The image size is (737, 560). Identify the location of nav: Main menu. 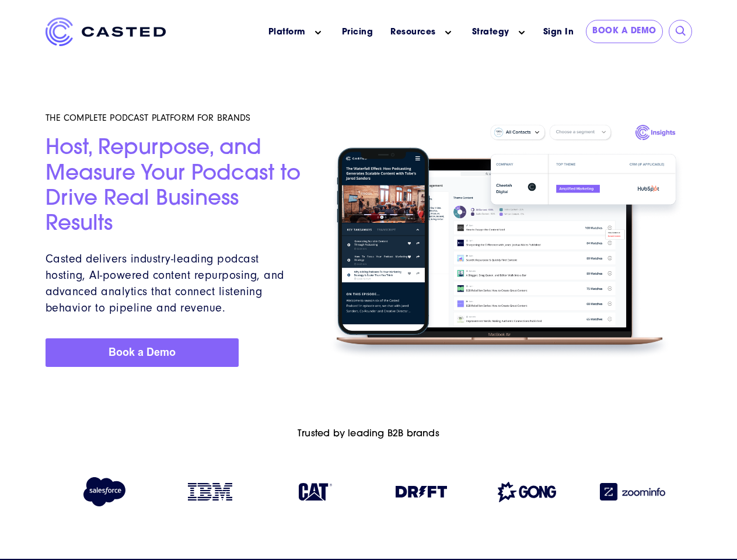
(360, 32).